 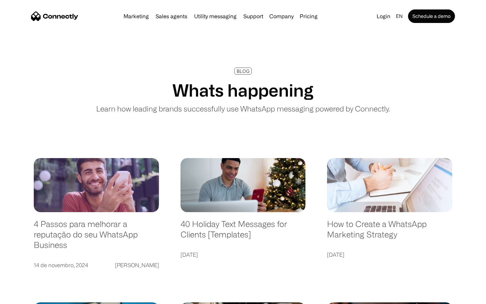 What do you see at coordinates (384, 16) in the screenshot?
I see `a: Login` at bounding box center [384, 16].